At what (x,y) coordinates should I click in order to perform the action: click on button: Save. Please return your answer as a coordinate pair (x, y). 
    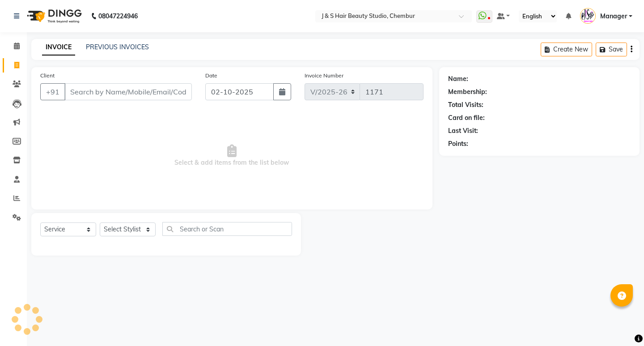
    Looking at the image, I should click on (611, 49).